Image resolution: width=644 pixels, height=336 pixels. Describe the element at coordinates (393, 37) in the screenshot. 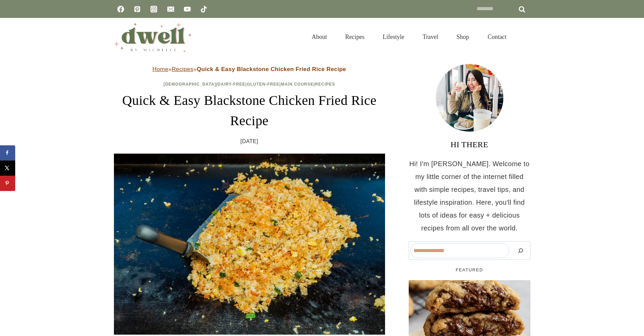

I see `a: Lifestyle` at that location.